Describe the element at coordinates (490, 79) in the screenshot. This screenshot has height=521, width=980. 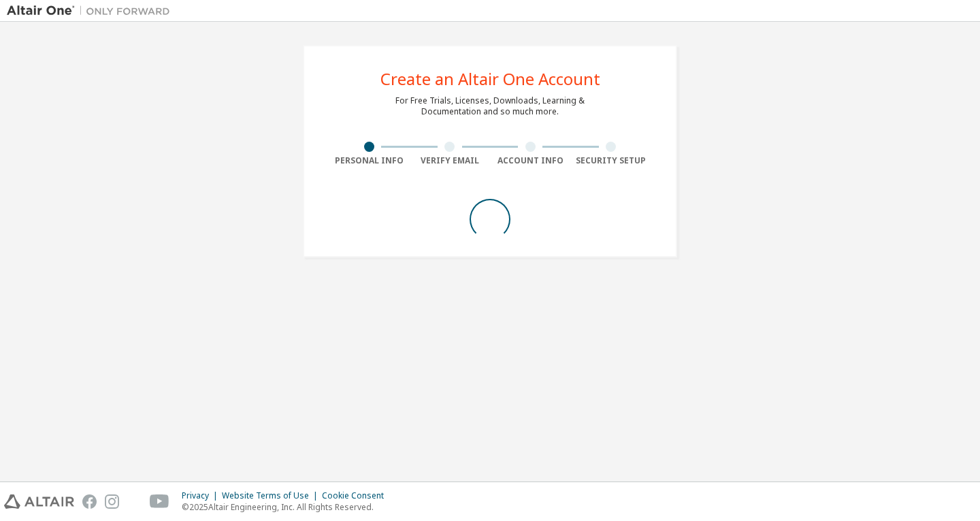
I see `div: Create an Altair One Account` at that location.